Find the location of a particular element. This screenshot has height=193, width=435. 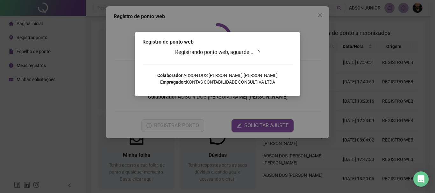

div: Open Intercom Messenger is located at coordinates (421, 179).